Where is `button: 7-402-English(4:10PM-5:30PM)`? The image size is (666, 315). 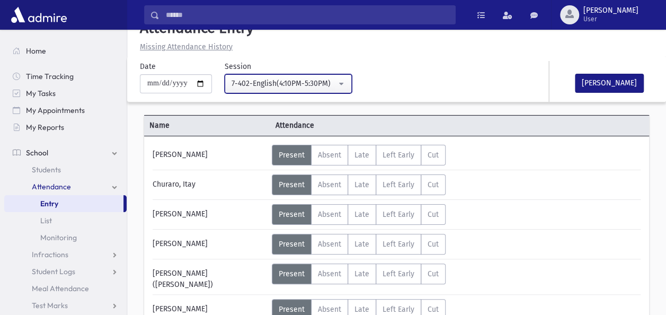 button: 7-402-English(4:10PM-5:30PM) is located at coordinates (288, 84).